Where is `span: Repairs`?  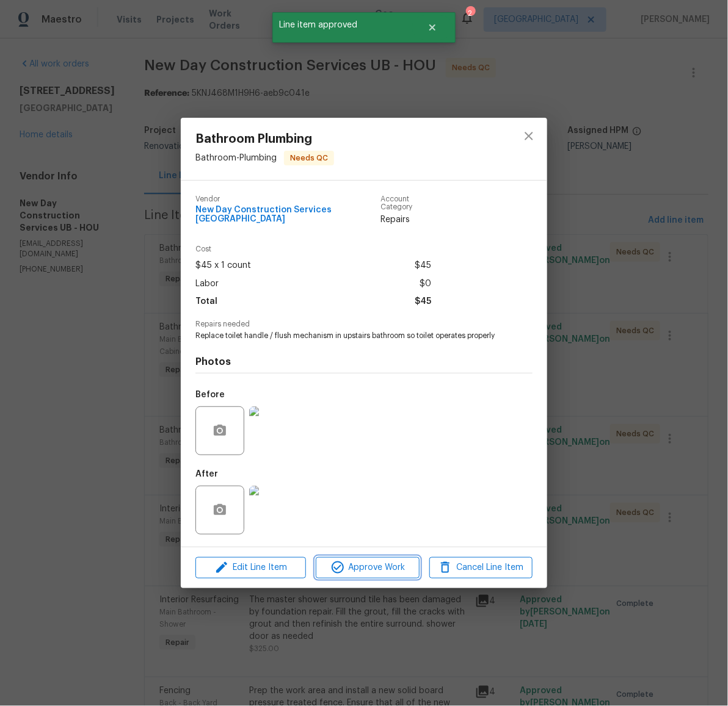
span: Repairs is located at coordinates (406, 220).